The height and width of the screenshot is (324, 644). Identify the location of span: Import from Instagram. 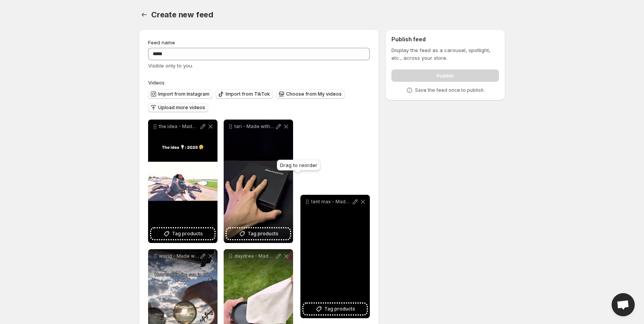
(183, 94).